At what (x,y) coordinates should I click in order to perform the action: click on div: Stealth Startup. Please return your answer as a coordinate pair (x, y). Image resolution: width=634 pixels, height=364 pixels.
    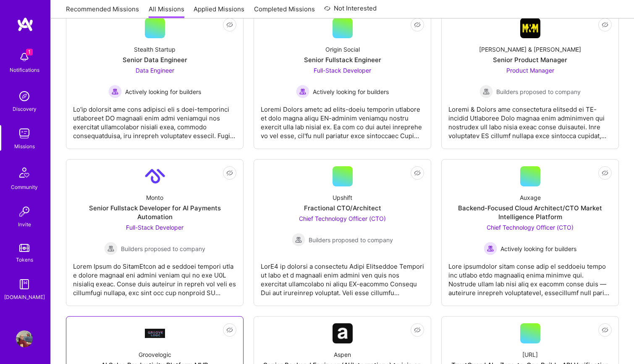
    Looking at the image, I should click on (155, 49).